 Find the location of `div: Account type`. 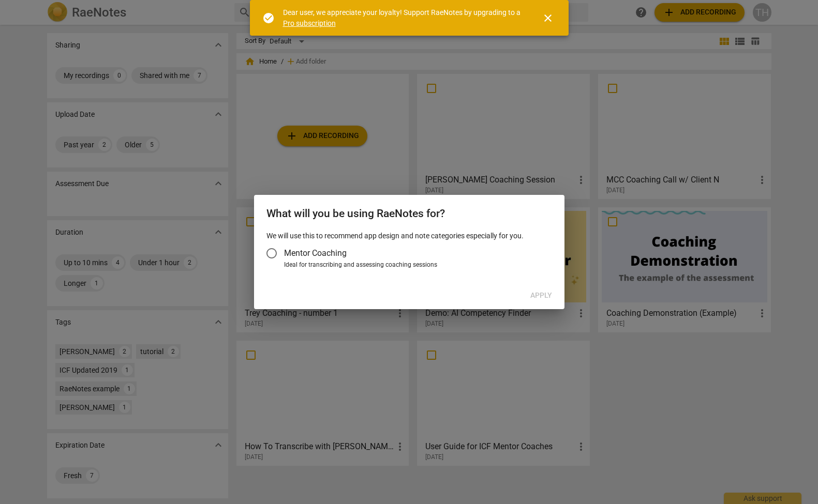

div: Account type is located at coordinates (409, 255).